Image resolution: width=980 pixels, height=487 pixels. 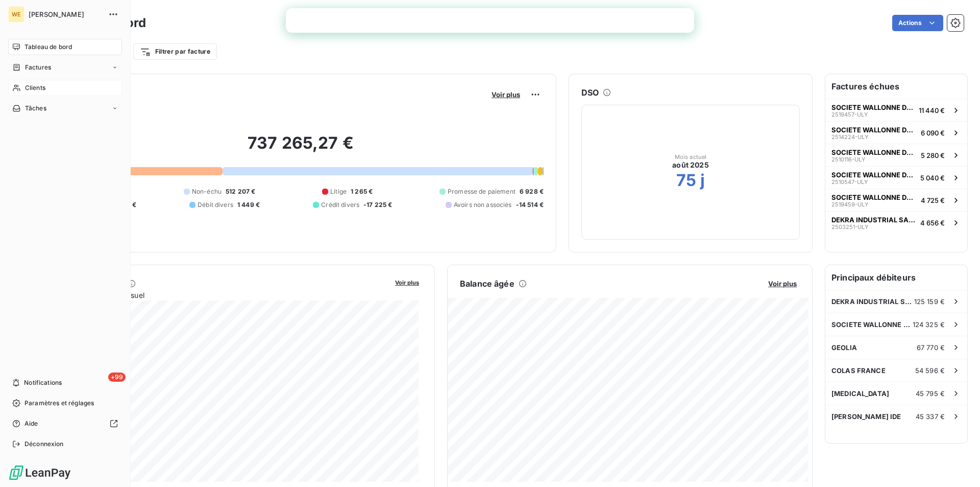 What do you see at coordinates (690, 165) in the screenshot?
I see `span: août 2025` at bounding box center [690, 165].